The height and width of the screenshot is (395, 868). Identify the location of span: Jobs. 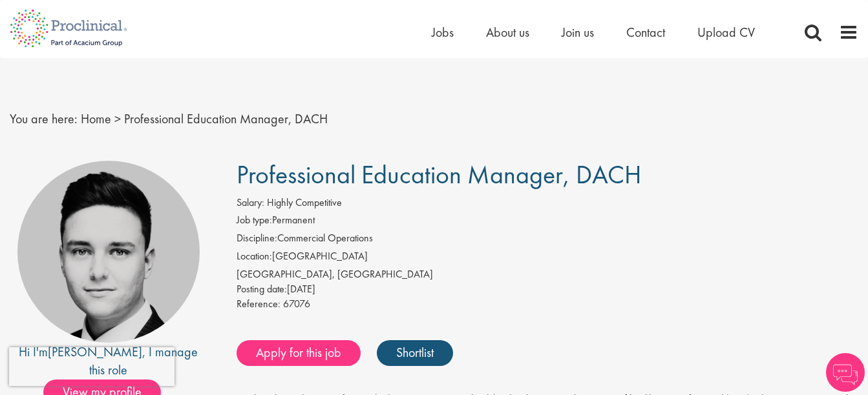
(443, 32).